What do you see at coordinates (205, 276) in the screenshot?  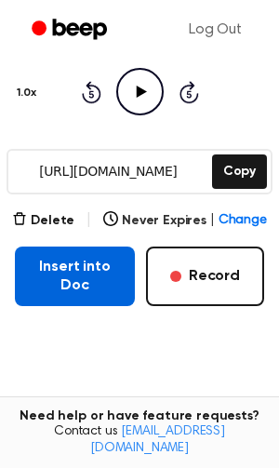 I see `button: Record` at bounding box center [205, 276].